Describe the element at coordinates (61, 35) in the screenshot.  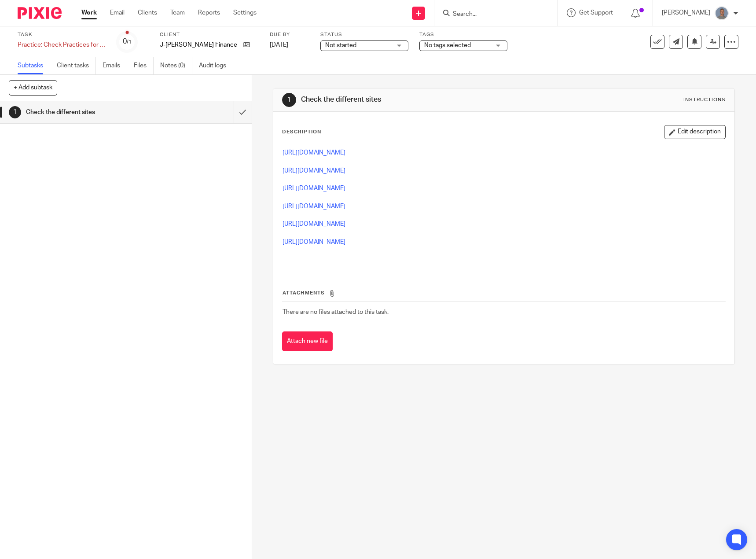
I see `label: Task` at that location.